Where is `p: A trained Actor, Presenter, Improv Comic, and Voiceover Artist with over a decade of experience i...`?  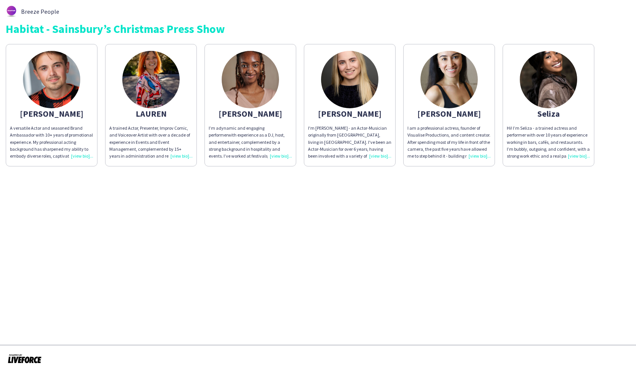 p: A trained Actor, Presenter, Improv Comic, and Voiceover Artist with over a decade of experience i... is located at coordinates (151, 142).